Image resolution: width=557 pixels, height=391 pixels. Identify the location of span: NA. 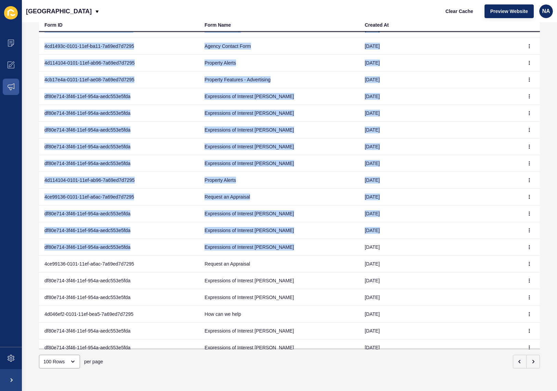
(546, 11).